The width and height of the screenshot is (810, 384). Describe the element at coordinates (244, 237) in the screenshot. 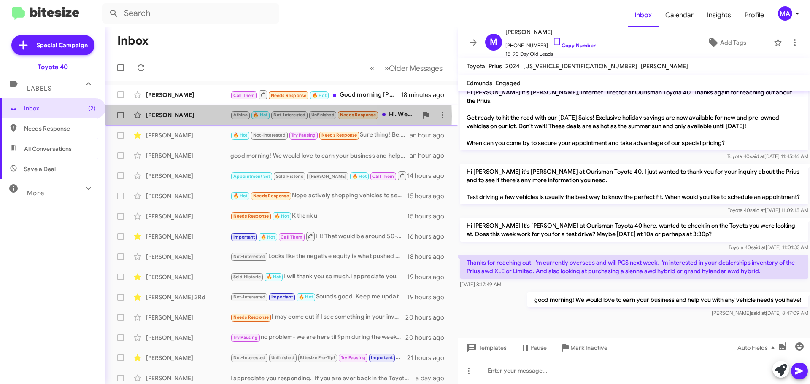

I see `span: Important` at that location.